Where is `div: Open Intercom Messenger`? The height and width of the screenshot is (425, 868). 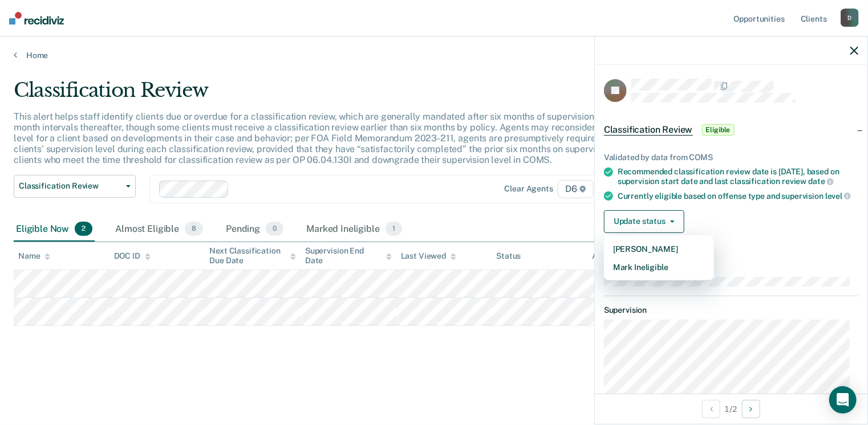
div: Open Intercom Messenger is located at coordinates (843, 400).